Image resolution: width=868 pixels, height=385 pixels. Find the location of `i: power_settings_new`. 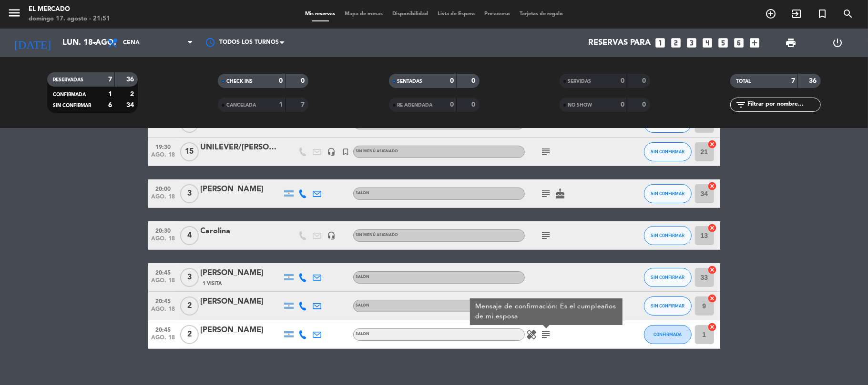

i: power_settings_new is located at coordinates (838, 43).